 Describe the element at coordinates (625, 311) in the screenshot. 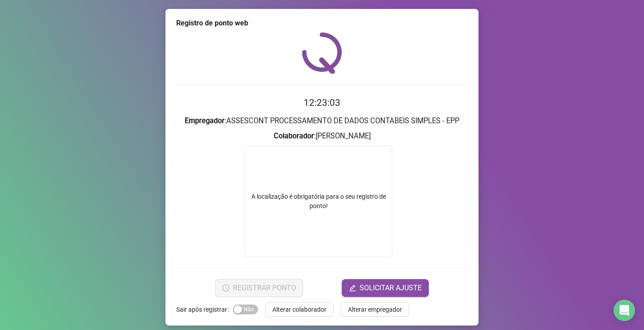

I see `div: Open Intercom Messenger` at that location.